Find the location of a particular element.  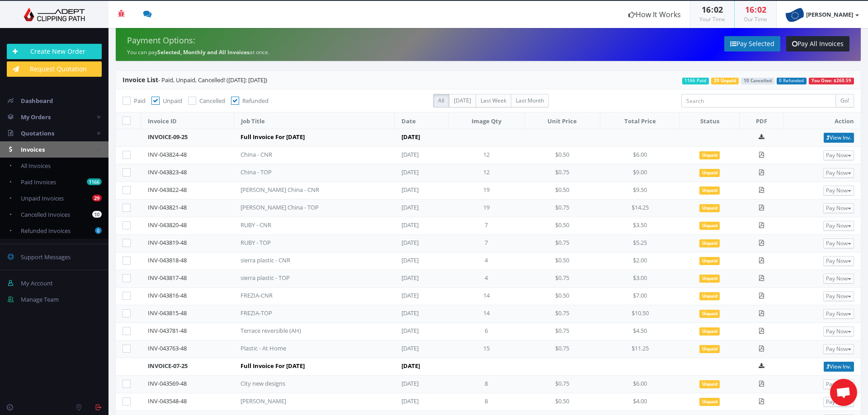

td: $3.50 is located at coordinates (640, 226).